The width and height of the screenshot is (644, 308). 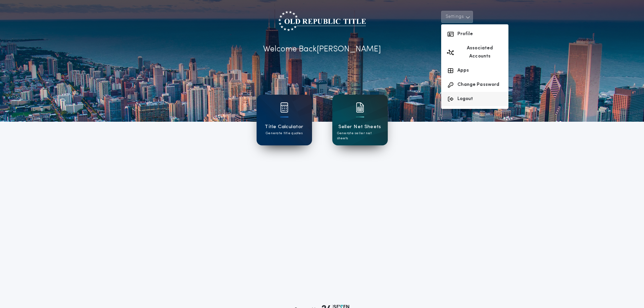 What do you see at coordinates (475, 67) in the screenshot?
I see `div: Settings` at bounding box center [475, 67].